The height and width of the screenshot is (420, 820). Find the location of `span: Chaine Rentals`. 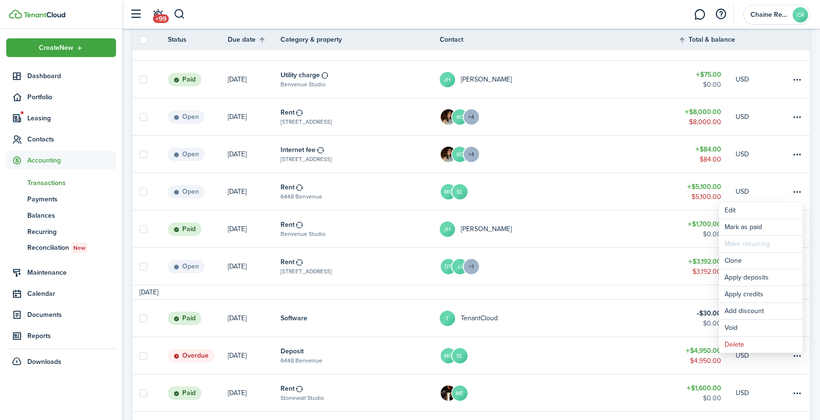

span: Chaine Rentals is located at coordinates (770, 15).